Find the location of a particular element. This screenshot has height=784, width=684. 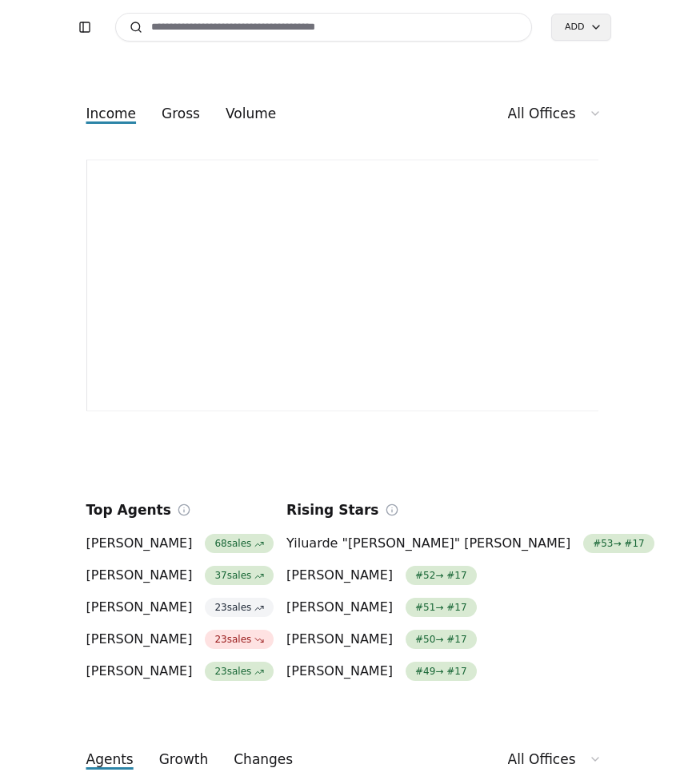

button: income is located at coordinates (111, 113).